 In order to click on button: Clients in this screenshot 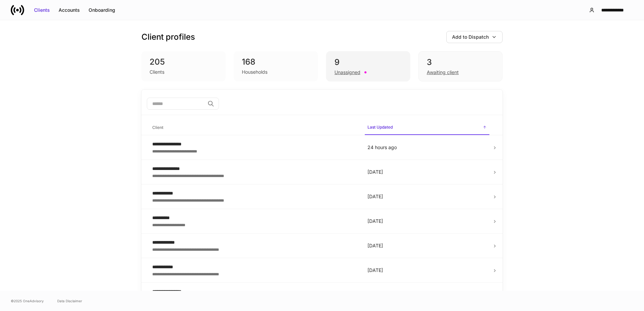, I will do `click(42, 10)`.